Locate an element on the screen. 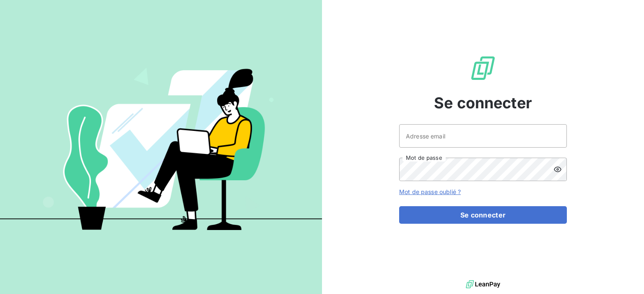  button: Se connecter is located at coordinates (483, 215).